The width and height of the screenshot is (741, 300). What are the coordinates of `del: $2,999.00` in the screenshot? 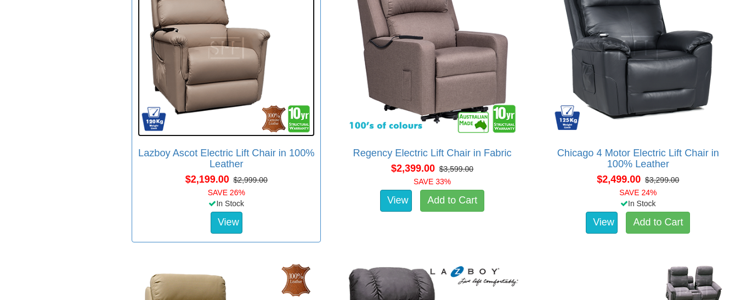 It's located at (251, 180).